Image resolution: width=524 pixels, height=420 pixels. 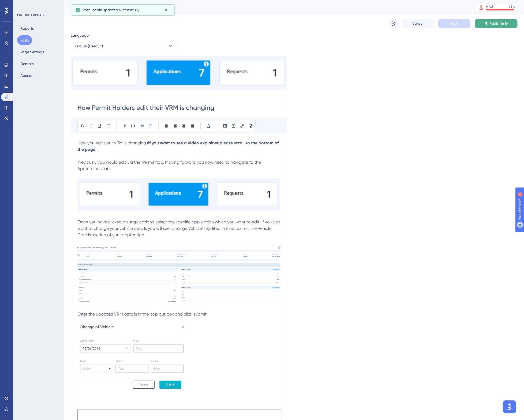 I want to click on div: PRODUCT UPDATES, so click(x=32, y=15).